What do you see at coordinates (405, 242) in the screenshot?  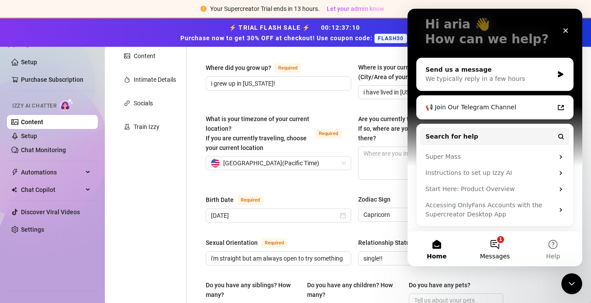 I see `label: Relationship Status` at bounding box center [405, 242].